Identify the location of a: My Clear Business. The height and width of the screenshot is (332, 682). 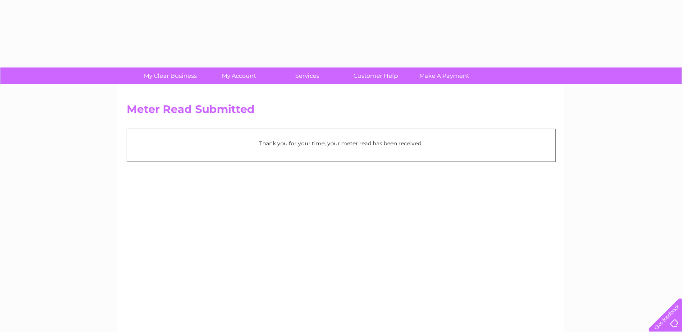
(170, 76).